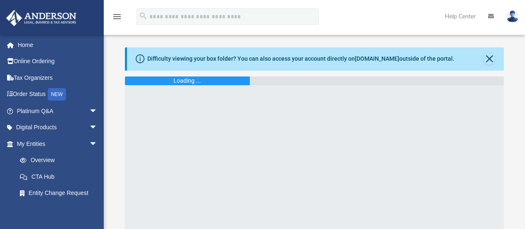  I want to click on img: Anderson Advisors Platinum Portal, so click(41, 18).